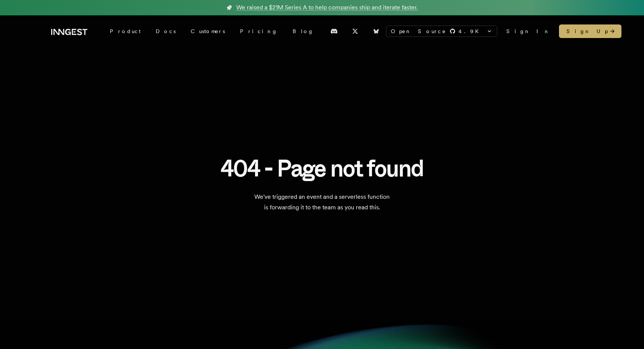 The height and width of the screenshot is (349, 644). I want to click on div: Product, so click(125, 32).